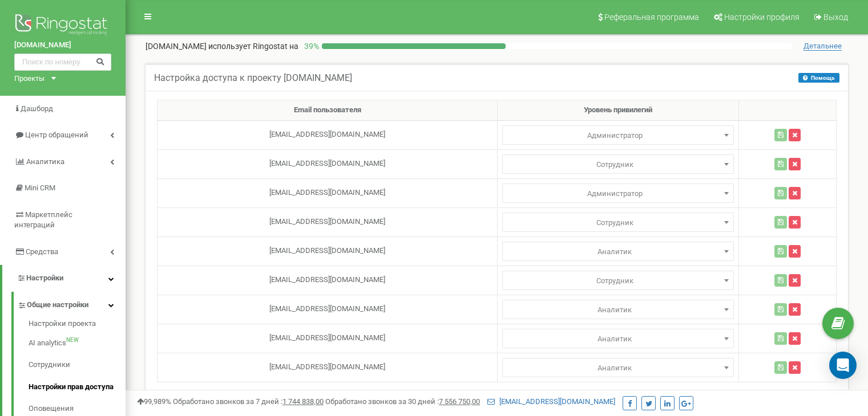 The height and width of the screenshot is (416, 868). I want to click on div: Проекты, so click(29, 79).